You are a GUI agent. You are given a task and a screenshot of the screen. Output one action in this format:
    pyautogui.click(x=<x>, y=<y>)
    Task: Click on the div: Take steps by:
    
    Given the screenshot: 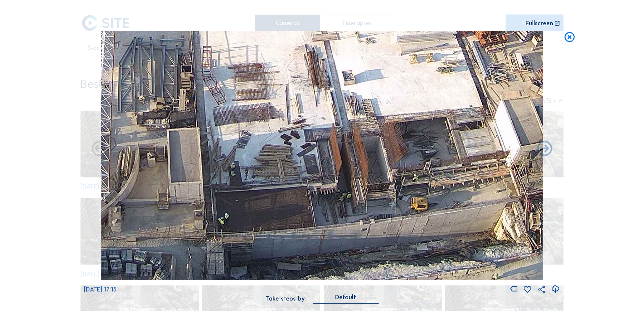 What is the action you would take?
    pyautogui.click(x=286, y=299)
    